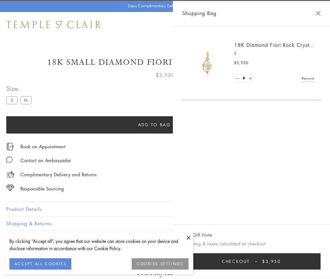  What do you see at coordinates (46, 160) in the screenshot?
I see `div: Contact an Ambassador` at bounding box center [46, 160].